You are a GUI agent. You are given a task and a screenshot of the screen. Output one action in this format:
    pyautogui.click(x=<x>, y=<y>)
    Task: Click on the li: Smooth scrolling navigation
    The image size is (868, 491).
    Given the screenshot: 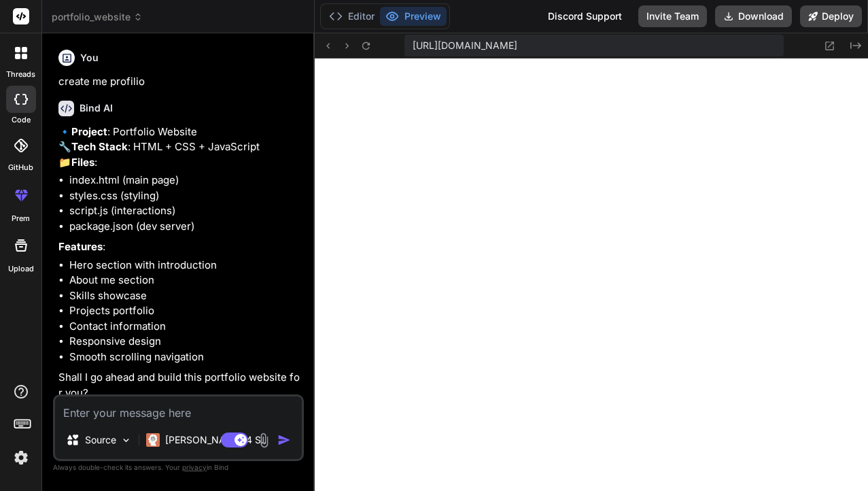 What is the action you would take?
    pyautogui.click(x=185, y=357)
    